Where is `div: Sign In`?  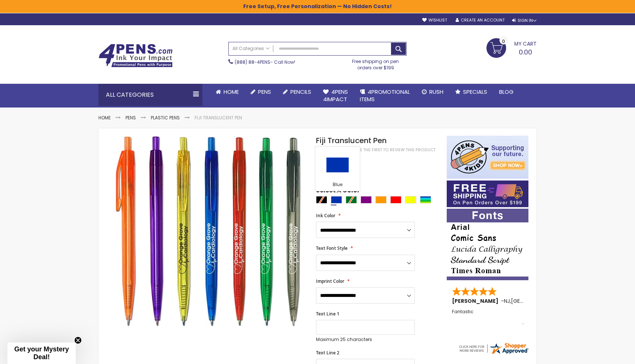
div: Sign In is located at coordinates (524, 20).